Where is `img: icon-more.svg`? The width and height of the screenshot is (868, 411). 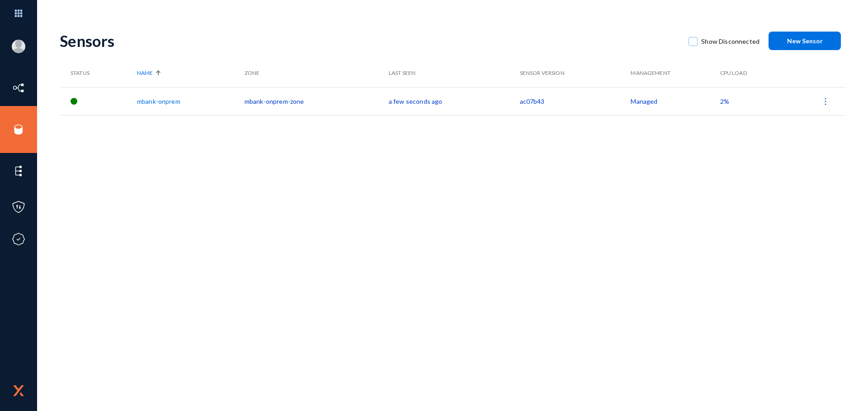
img: icon-more.svg is located at coordinates (825, 102).